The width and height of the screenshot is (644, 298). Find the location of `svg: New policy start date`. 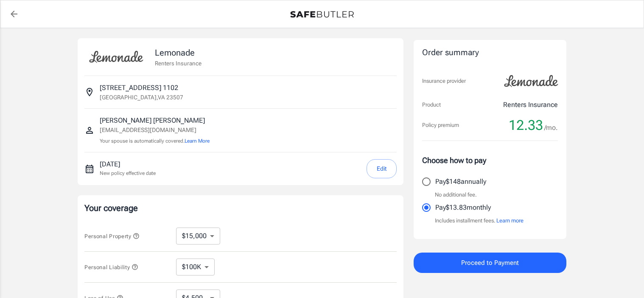

svg: New policy start date is located at coordinates (90, 169).